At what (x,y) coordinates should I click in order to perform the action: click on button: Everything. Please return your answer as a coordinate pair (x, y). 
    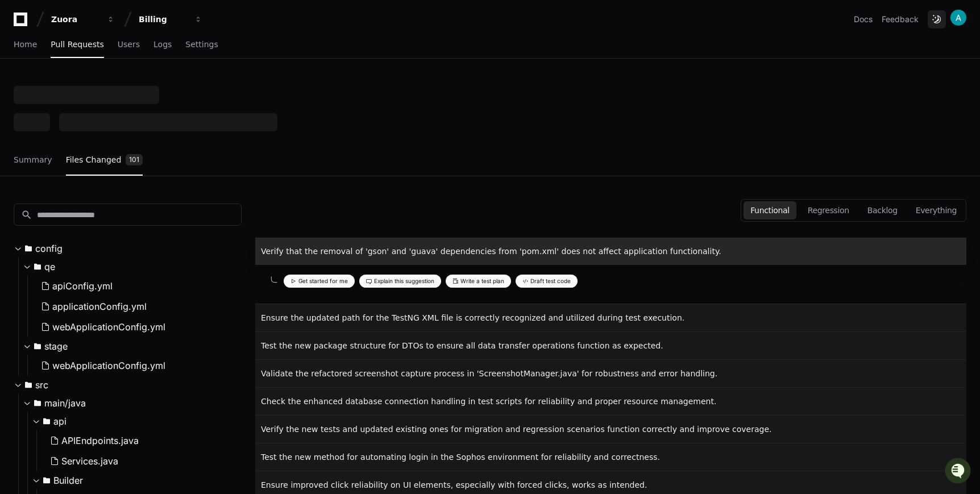
    Looking at the image, I should click on (936, 210).